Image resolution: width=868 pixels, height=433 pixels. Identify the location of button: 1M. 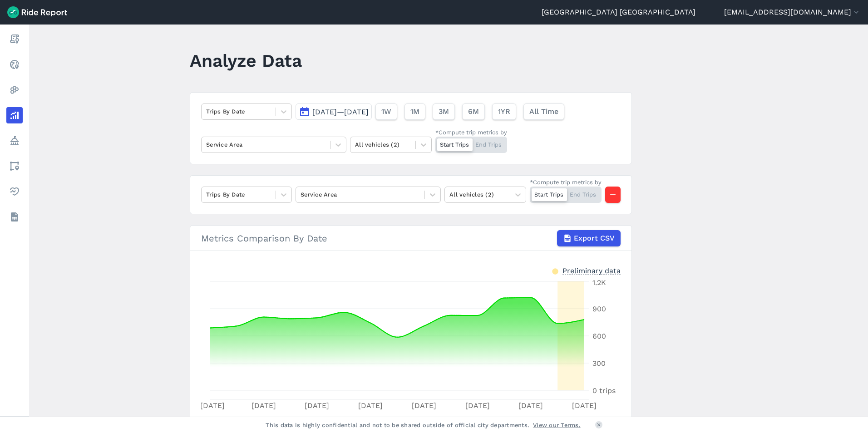
(415, 112).